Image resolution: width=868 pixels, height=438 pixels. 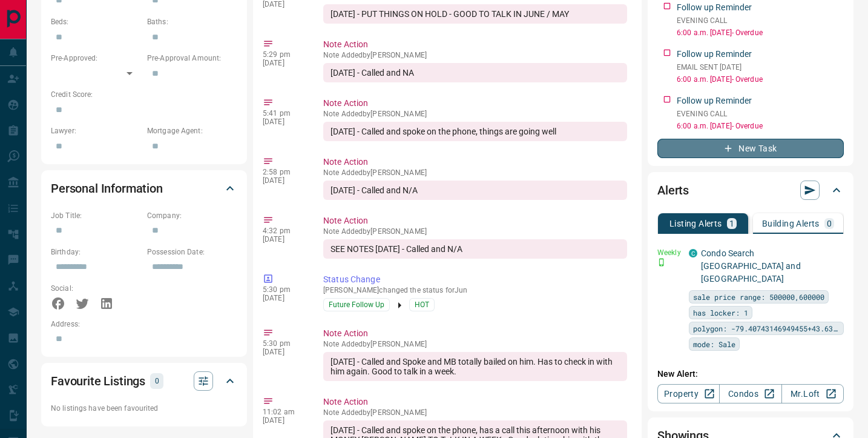 I want to click on div: Favourite Listings0, so click(x=144, y=381).